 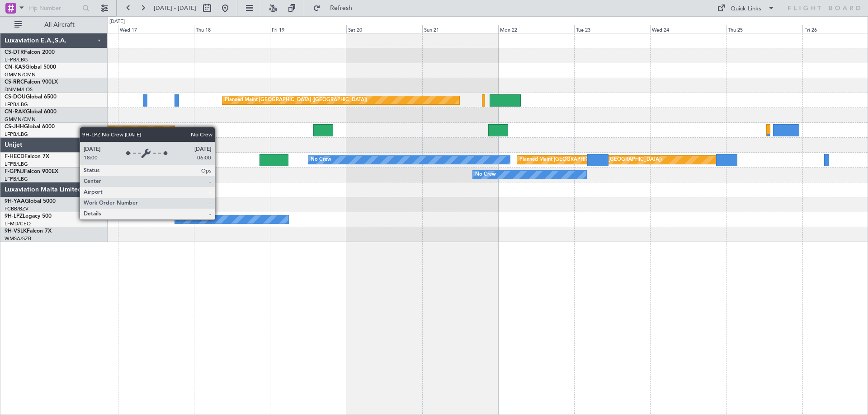 What do you see at coordinates (14, 127) in the screenshot?
I see `span: CS-JHH` at bounding box center [14, 127].